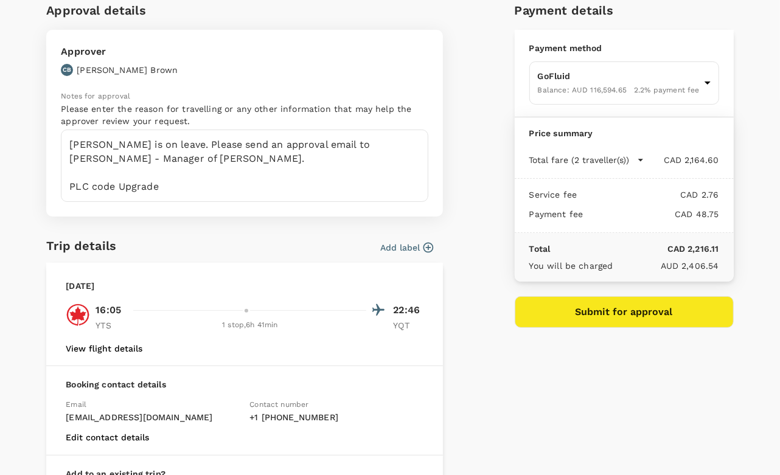 This screenshot has width=780, height=475. What do you see at coordinates (279, 405) in the screenshot?
I see `span: Contact number` at bounding box center [279, 405].